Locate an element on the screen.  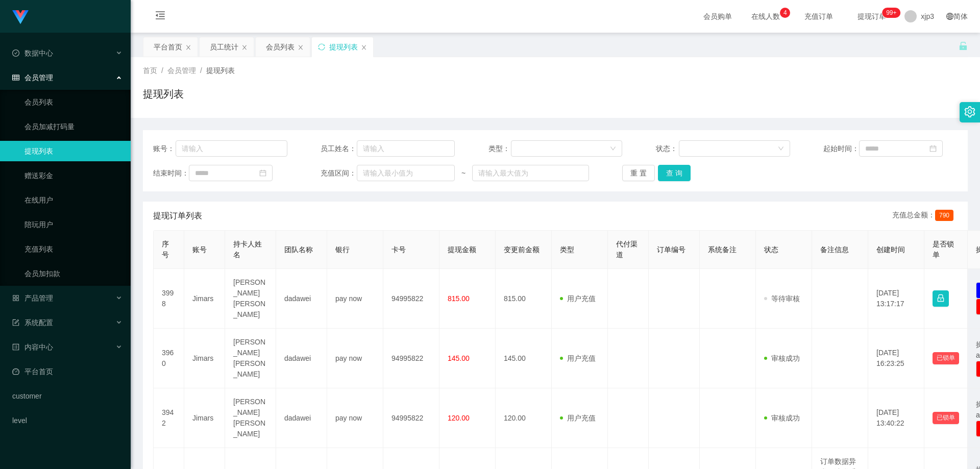
span: 145.00 is located at coordinates (459, 358).